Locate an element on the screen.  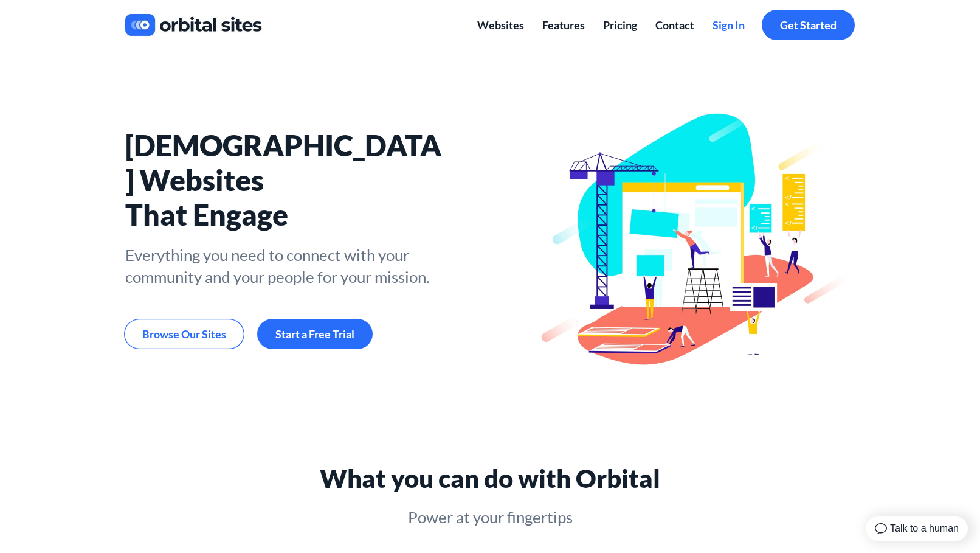
button: Start a Free Trial is located at coordinates (315, 334).